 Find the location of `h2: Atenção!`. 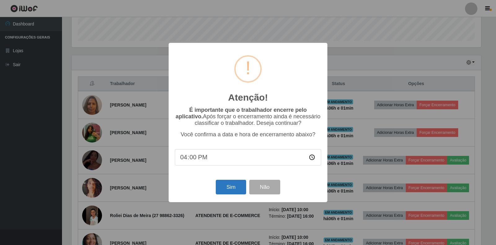

h2: Atenção! is located at coordinates (248, 97).